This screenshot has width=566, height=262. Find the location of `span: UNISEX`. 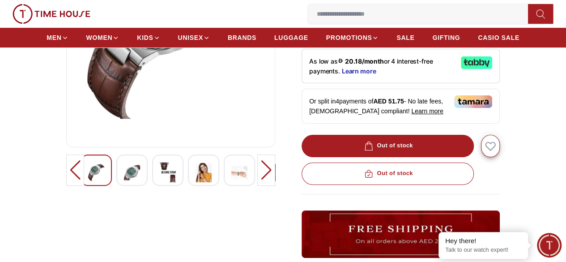

span: UNISEX is located at coordinates (191, 38).